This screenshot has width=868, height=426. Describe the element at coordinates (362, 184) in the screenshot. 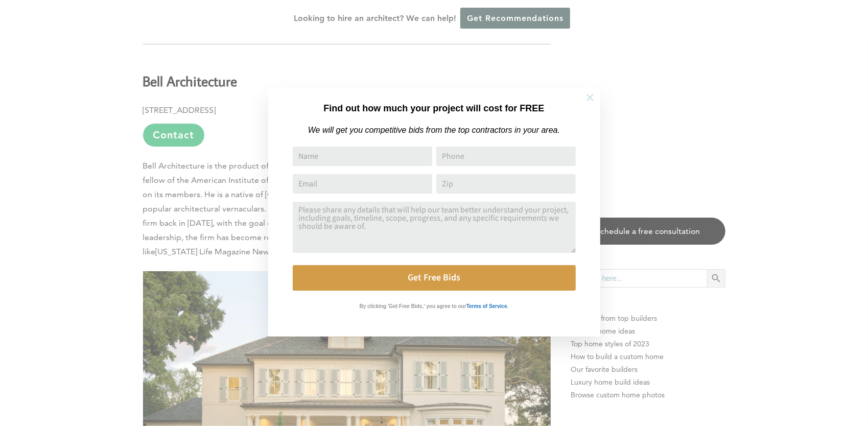

I see `input: Email Address` at that location.